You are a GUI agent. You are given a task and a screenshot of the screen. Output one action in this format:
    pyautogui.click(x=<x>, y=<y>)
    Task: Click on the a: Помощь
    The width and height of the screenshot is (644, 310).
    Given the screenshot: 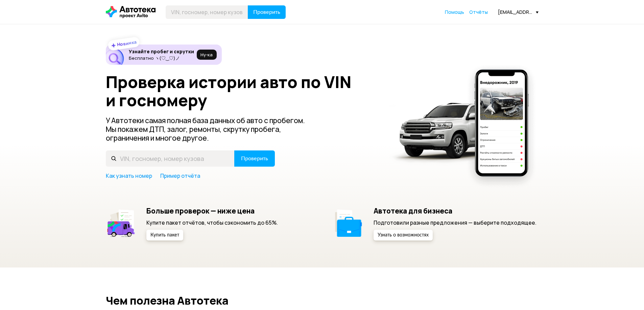 What is the action you would take?
    pyautogui.click(x=454, y=12)
    